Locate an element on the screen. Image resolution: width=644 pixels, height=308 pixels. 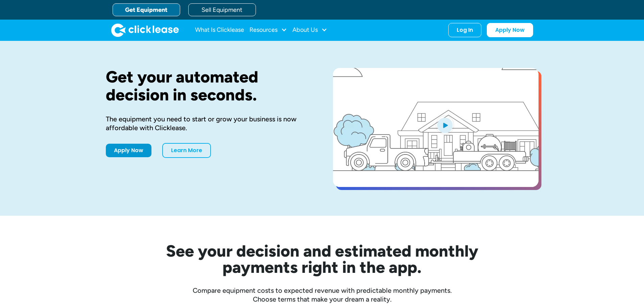
a: Sell Equipment is located at coordinates (222, 10).